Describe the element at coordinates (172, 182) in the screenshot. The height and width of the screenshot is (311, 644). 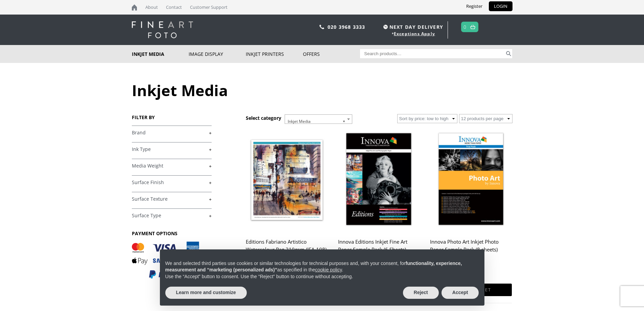
I see `h4: Surface Finish` at that location.